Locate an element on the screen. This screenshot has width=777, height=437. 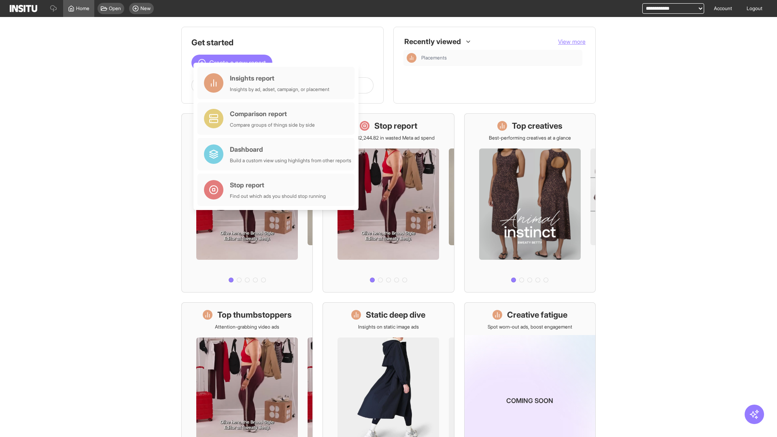
div: Compare groups of things side by side is located at coordinates (272, 125).